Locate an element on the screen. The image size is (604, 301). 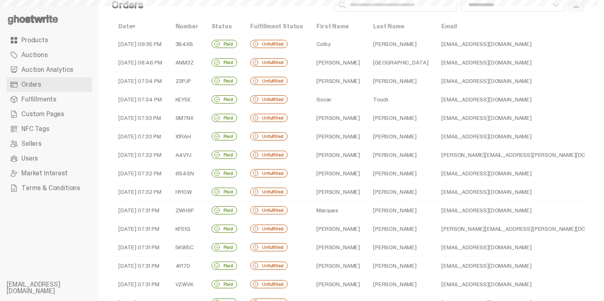
a: NFC Tags is located at coordinates (49, 129).